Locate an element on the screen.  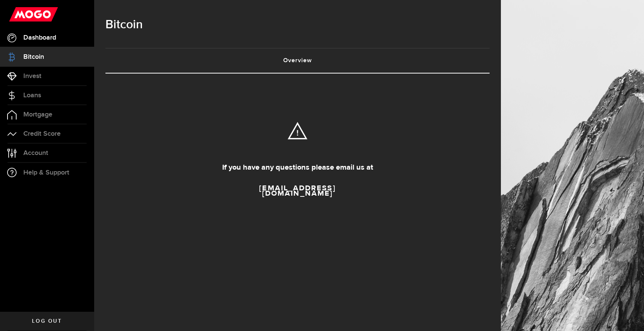
span: Log out is located at coordinates (47, 321).